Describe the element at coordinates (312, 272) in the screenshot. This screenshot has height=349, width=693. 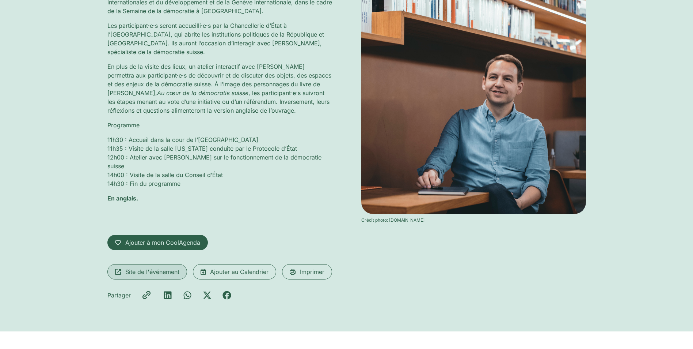
I see `span: Imprimer` at that location.